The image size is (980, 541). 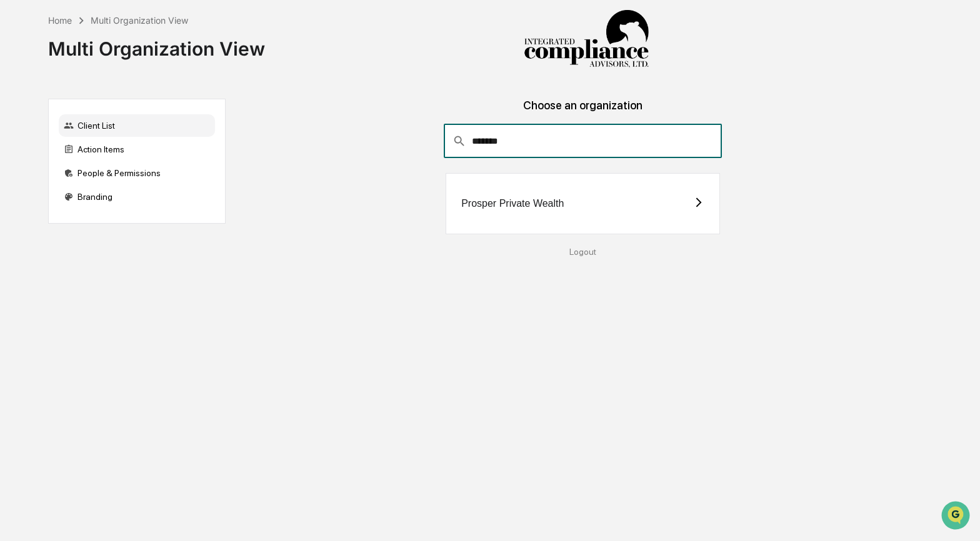 What do you see at coordinates (46, 188) in the screenshot?
I see `a: 🔎Data Lookup` at bounding box center [46, 188].